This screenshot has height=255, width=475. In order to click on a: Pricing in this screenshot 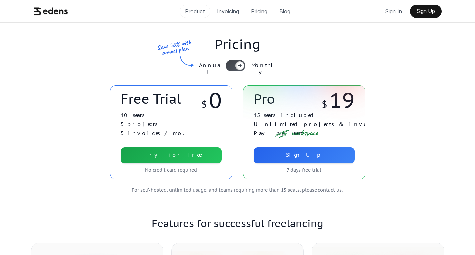, I will do `click(259, 11)`.